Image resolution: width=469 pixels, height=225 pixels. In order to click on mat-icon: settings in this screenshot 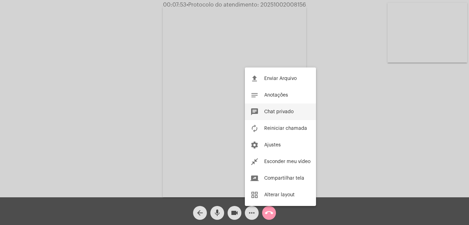, I will do `click(255, 145)`.